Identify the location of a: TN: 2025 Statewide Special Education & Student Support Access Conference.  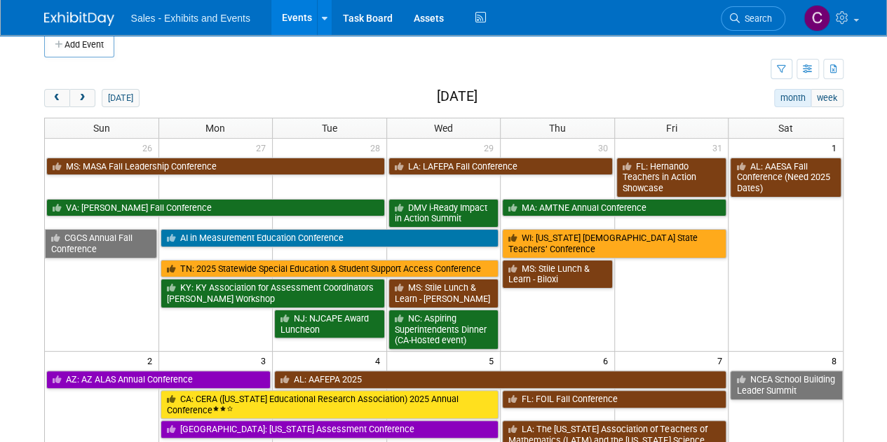
(329, 269).